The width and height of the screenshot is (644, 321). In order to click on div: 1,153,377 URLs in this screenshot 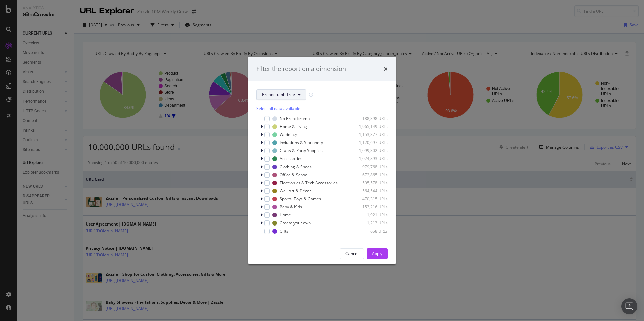, I will do `click(371, 135)`.